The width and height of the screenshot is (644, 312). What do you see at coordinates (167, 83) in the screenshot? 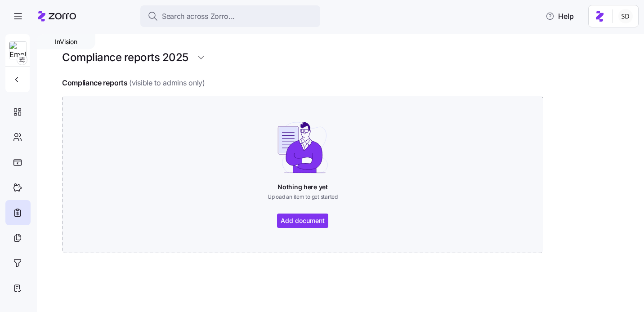
I see `span: (visible to admins only)` at bounding box center [167, 83].